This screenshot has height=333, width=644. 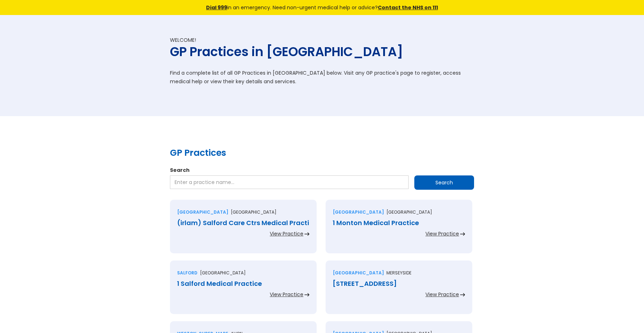 I want to click on a: Dial 999, so click(x=216, y=8).